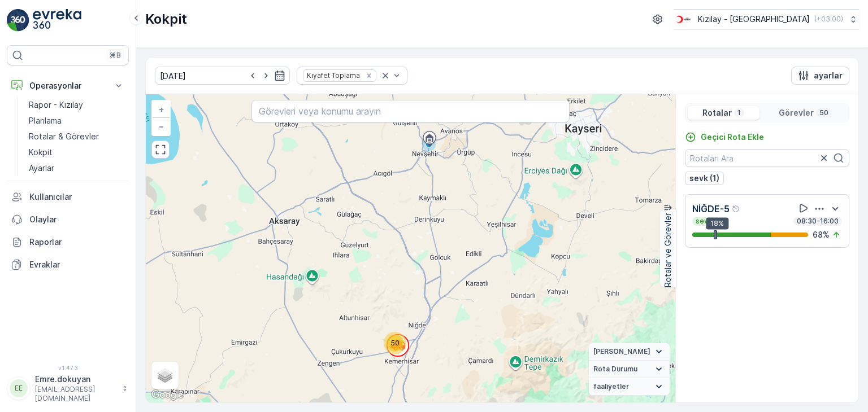 The width and height of the screenshot is (868, 412). I want to click on a: Rotalar & Görevler, so click(76, 137).